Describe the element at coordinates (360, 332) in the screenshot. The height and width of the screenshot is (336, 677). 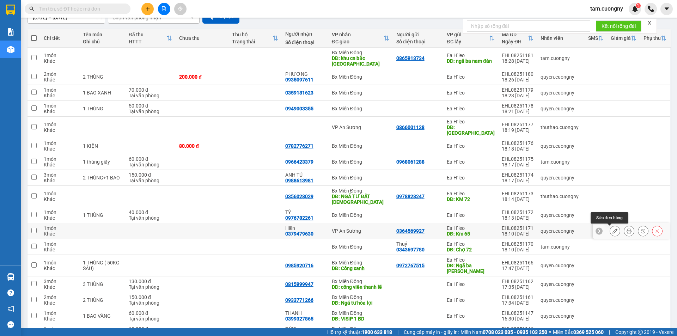
I see `span: Hỗ trợ kỹ thuật:` at that location.